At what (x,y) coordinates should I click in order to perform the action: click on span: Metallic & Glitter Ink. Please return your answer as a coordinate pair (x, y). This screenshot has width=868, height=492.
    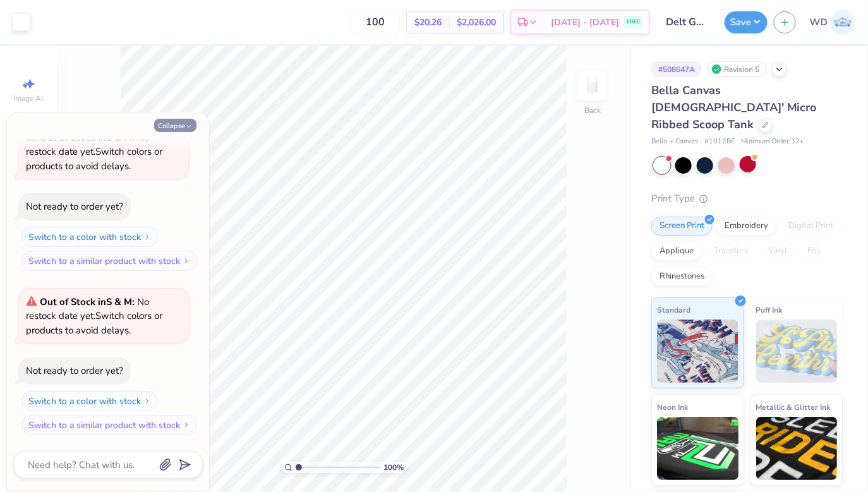
    Looking at the image, I should click on (794, 407).